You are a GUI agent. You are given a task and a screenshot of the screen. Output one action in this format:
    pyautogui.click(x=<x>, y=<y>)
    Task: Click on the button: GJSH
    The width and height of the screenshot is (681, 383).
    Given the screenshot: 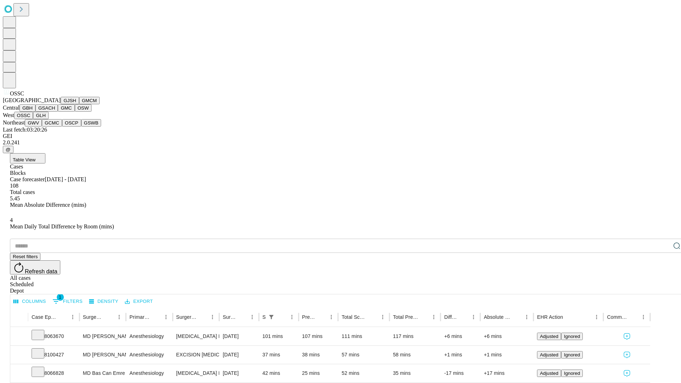 What is the action you would take?
    pyautogui.click(x=70, y=100)
    